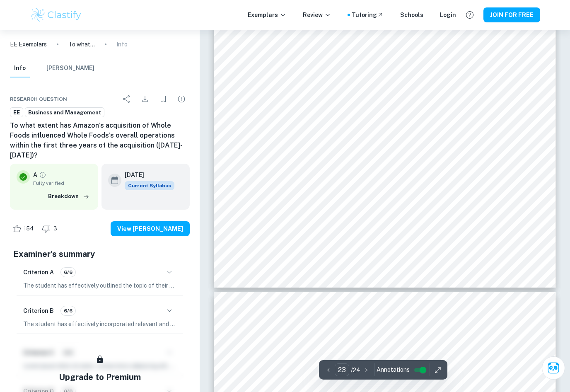  I want to click on span: Research question, so click(38, 99).